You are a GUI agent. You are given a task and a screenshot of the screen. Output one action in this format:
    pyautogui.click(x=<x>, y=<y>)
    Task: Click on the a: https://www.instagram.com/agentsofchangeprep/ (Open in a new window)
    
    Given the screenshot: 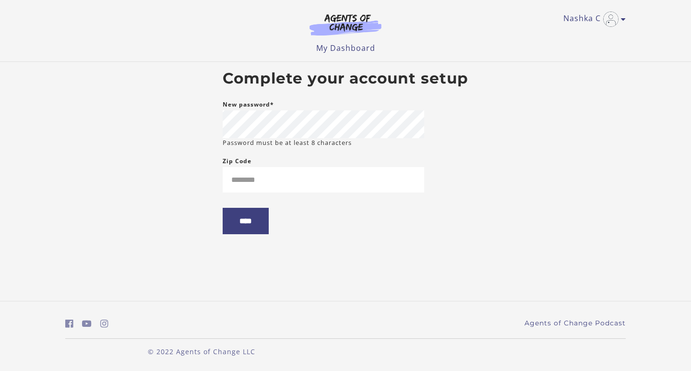 What is the action you would take?
    pyautogui.click(x=104, y=323)
    